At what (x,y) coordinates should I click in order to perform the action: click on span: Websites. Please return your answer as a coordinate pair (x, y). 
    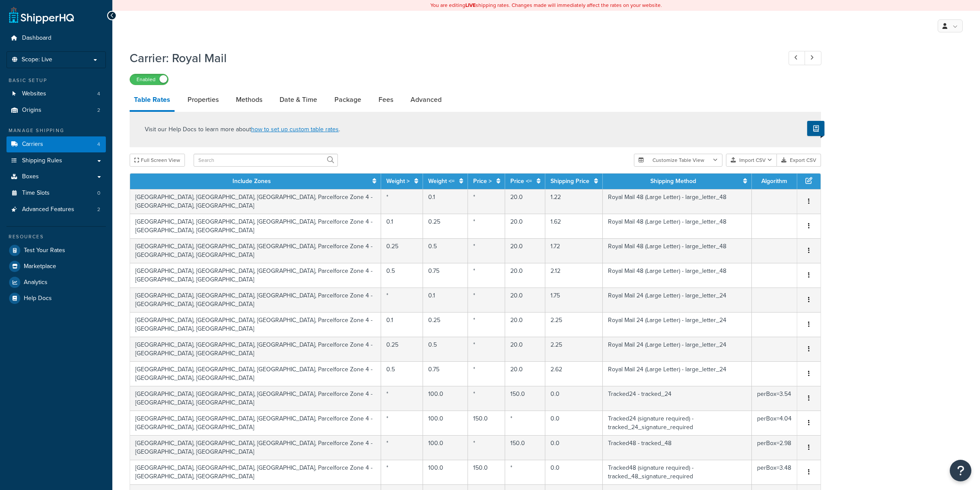
    Looking at the image, I should click on (34, 94).